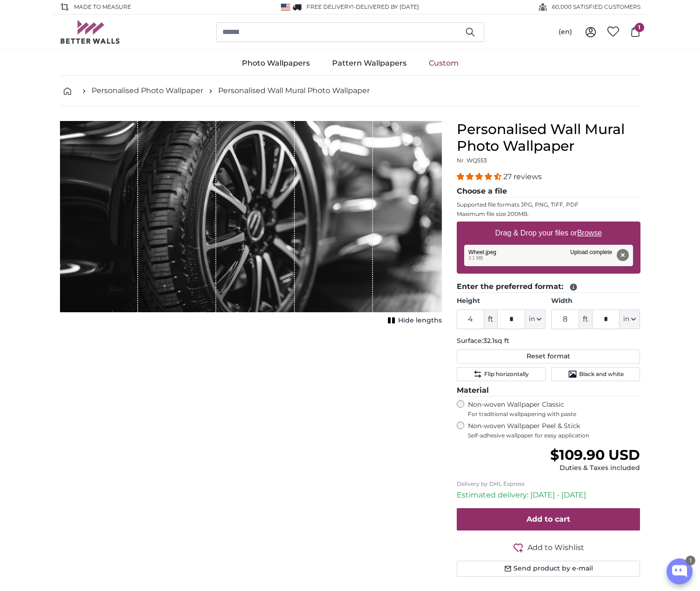 The image size is (700, 591). Describe the element at coordinates (548, 547) in the screenshot. I see `button: Add to Wishlist` at that location.